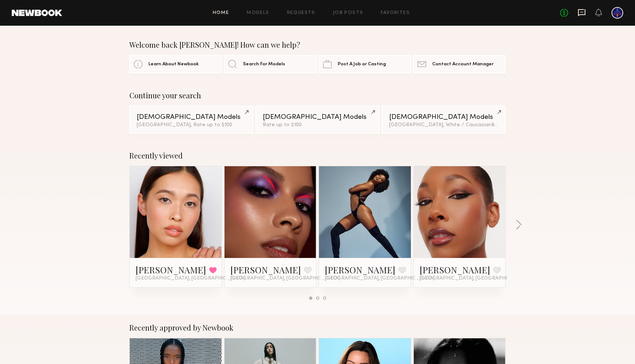 Image resolution: width=635 pixels, height=364 pixels. Describe the element at coordinates (318, 95) in the screenshot. I see `div: Continue your search` at that location.